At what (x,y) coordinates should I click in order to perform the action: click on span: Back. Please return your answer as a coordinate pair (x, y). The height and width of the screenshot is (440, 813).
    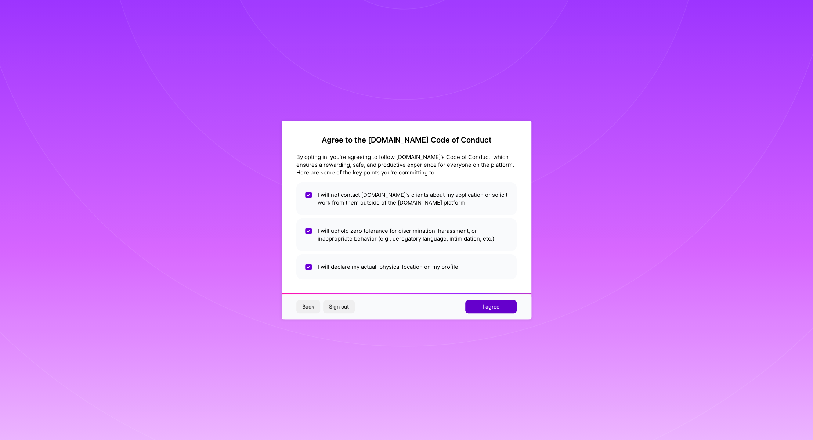
    Looking at the image, I should click on (308, 307).